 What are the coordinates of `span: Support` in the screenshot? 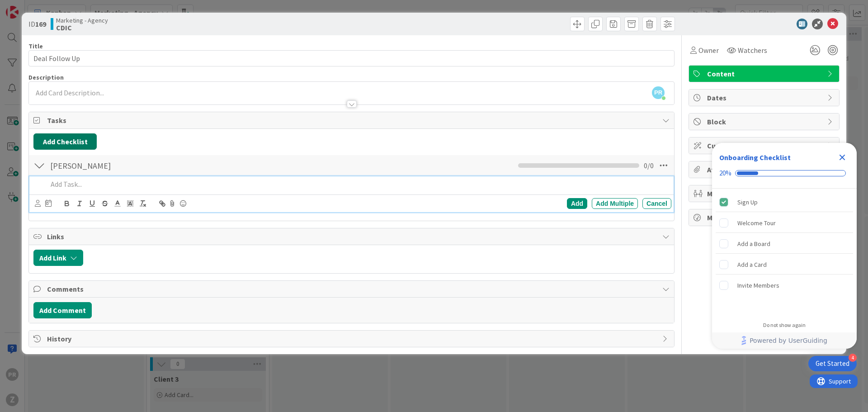 It's located at (30, 7).